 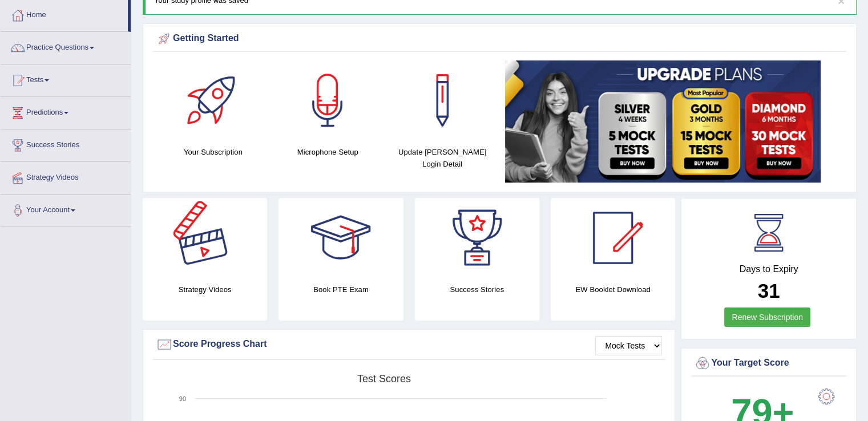 I want to click on h4: Strategy Videos, so click(x=204, y=289).